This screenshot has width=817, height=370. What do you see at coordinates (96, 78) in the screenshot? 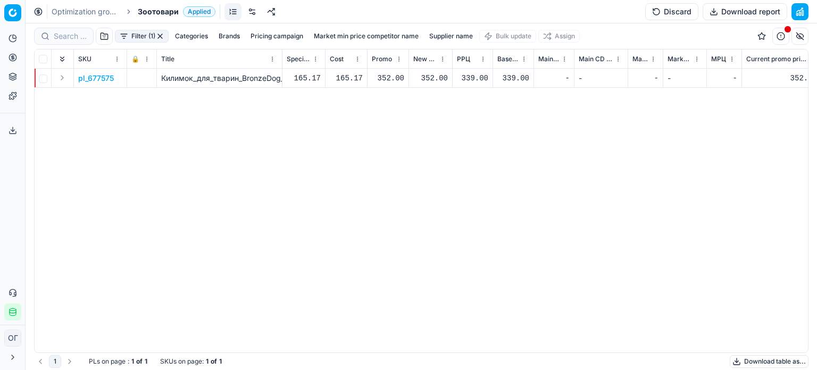
I see `button: pl_677575` at bounding box center [96, 78].